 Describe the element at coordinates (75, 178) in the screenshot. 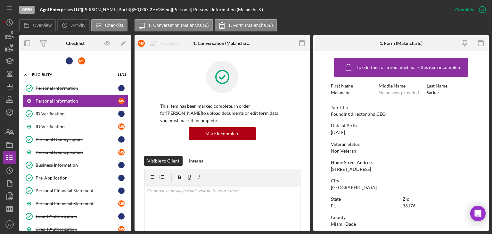

I see `a: Pre-Application` at that location.